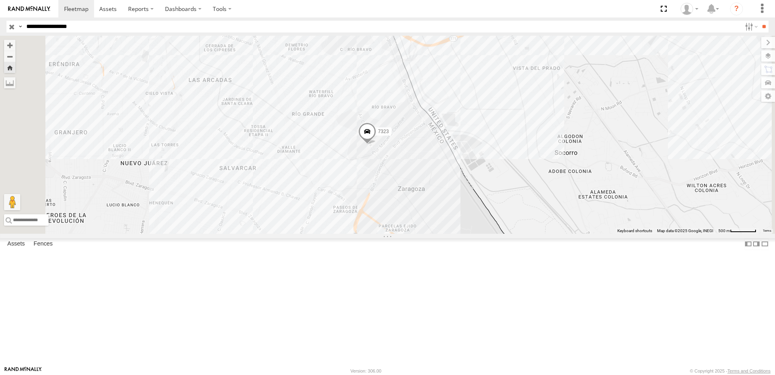 This screenshot has width=775, height=375. What do you see at coordinates (749, 371) in the screenshot?
I see `a: Terms and Conditions` at bounding box center [749, 371].